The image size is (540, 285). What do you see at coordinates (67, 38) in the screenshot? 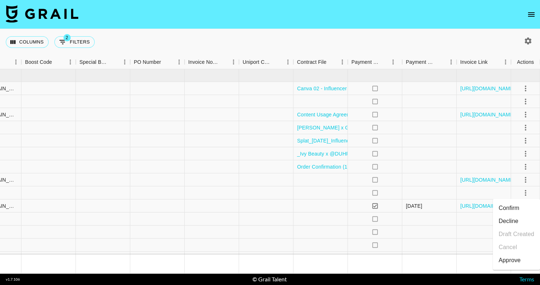
I see `span: 2` at bounding box center [67, 38].